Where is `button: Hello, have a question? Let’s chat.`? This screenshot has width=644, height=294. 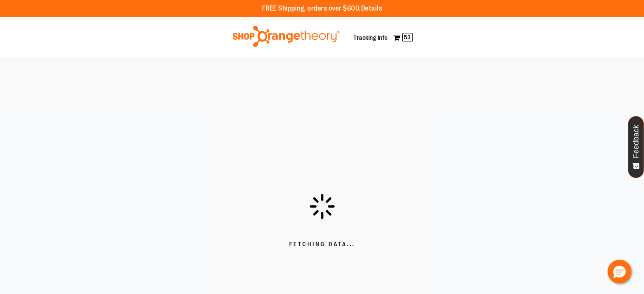
button: Hello, have a question? Let’s chat. is located at coordinates (620, 271).